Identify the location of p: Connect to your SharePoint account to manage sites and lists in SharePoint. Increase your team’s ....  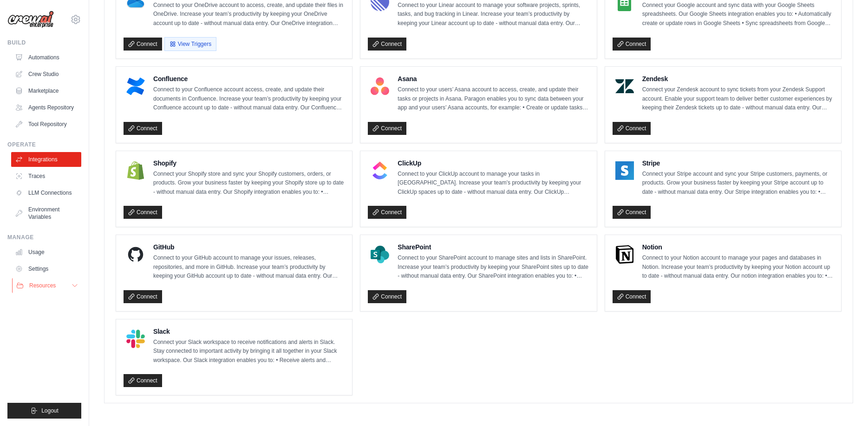
(493, 267).